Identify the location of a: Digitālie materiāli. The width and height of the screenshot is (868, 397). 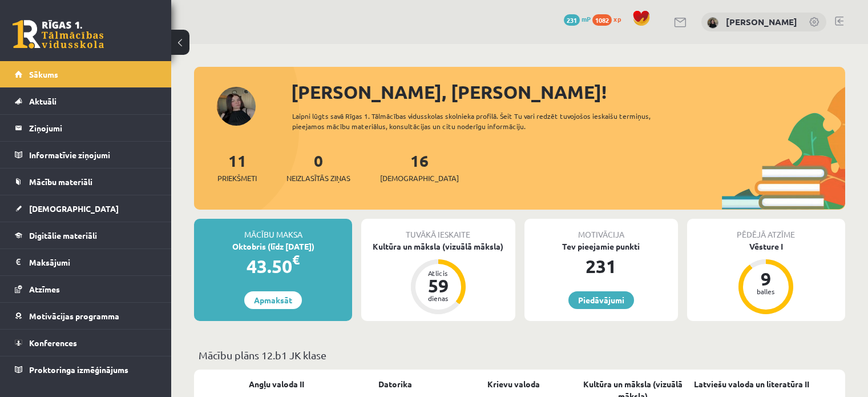
(86, 235).